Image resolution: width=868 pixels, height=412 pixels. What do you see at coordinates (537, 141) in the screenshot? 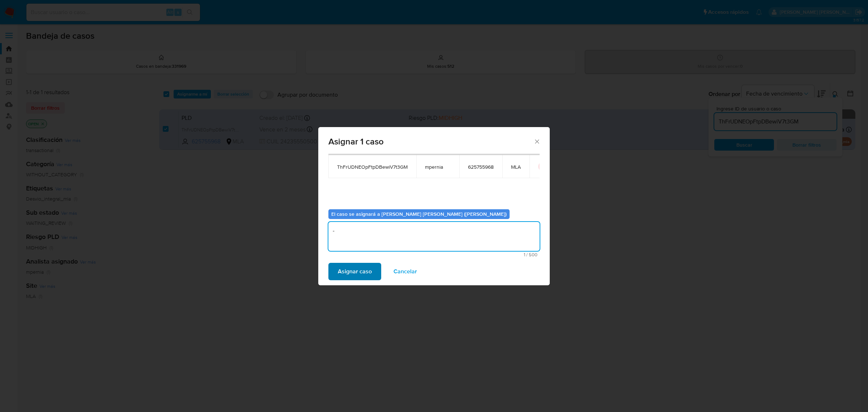
I see `button: Cerrar ventana` at bounding box center [537, 141].